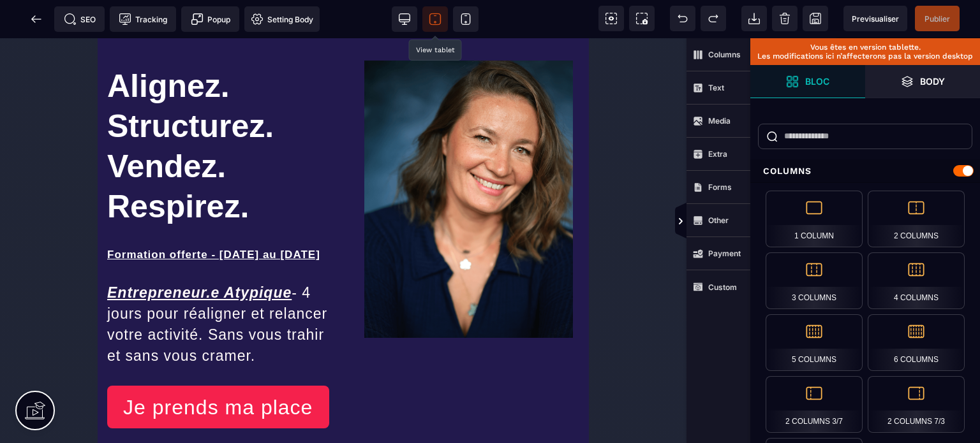 The image size is (980, 443). Describe the element at coordinates (282, 19) in the screenshot. I see `span: Setting Body` at that location.